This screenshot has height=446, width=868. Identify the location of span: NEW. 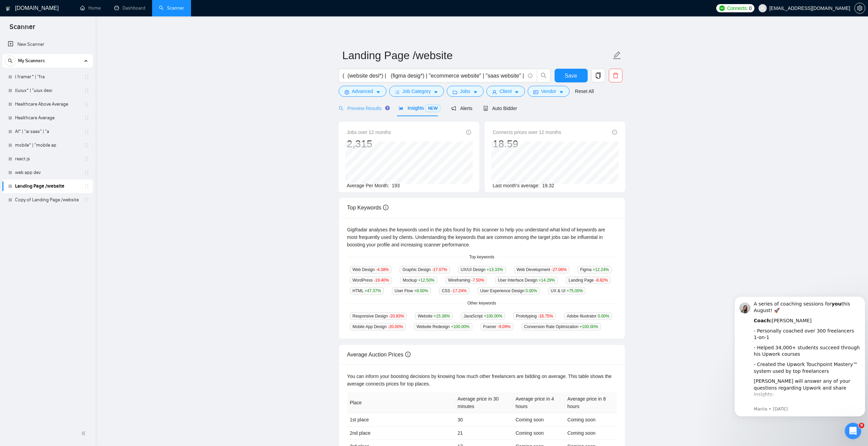
(433, 108).